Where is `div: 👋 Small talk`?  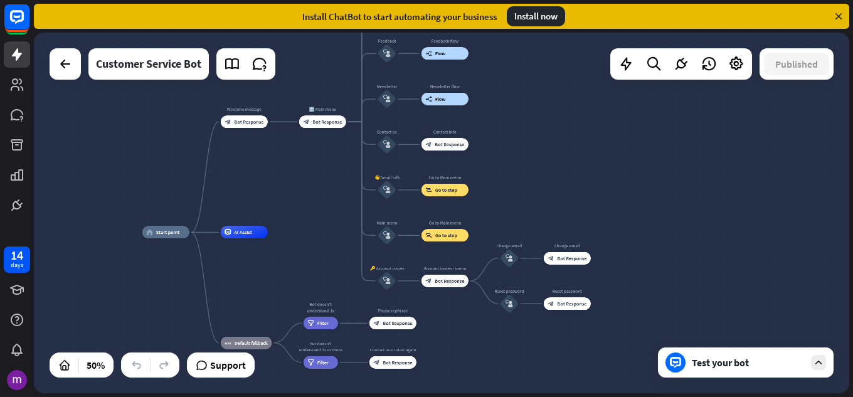 div: 👋 Small talk is located at coordinates (387, 177).